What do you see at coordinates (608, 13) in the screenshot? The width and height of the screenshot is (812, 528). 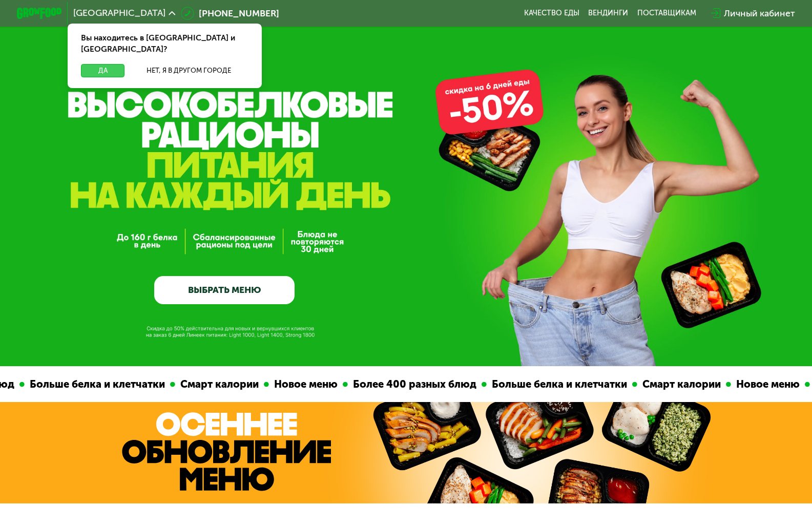 I see `a: Вендинги` at bounding box center [608, 13].